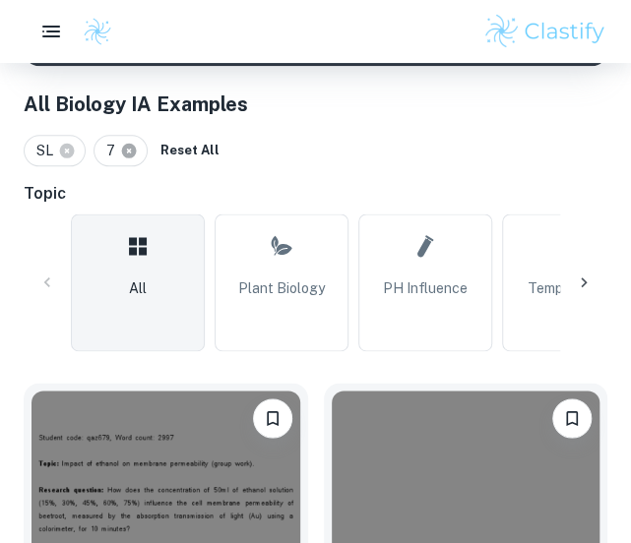  What do you see at coordinates (282, 288) in the screenshot?
I see `span: Plant Biology` at bounding box center [282, 288].